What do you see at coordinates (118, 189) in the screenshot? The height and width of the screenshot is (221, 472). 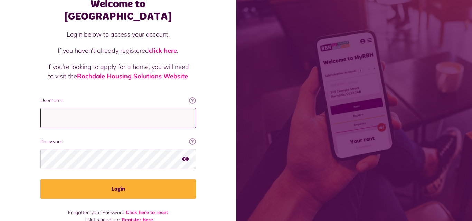 I see `button: Login` at bounding box center [118, 189].